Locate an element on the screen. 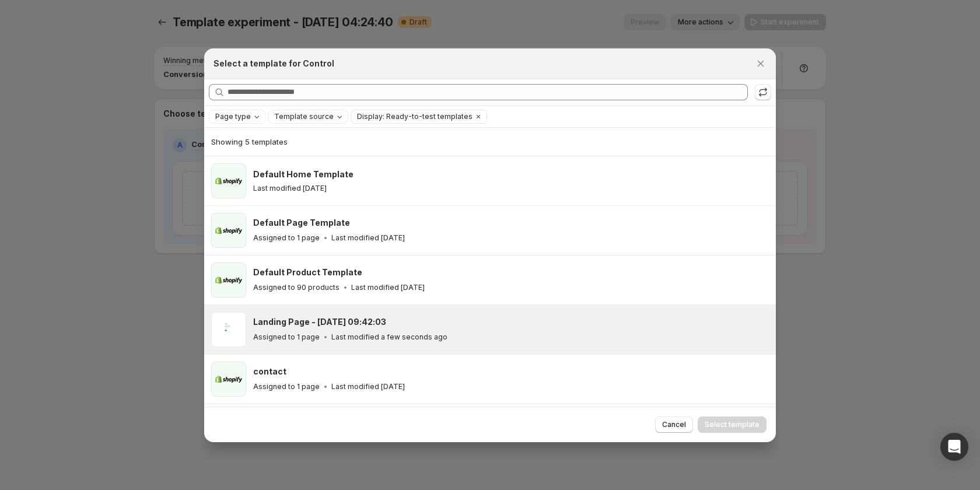  button: Clear is located at coordinates (478, 117).